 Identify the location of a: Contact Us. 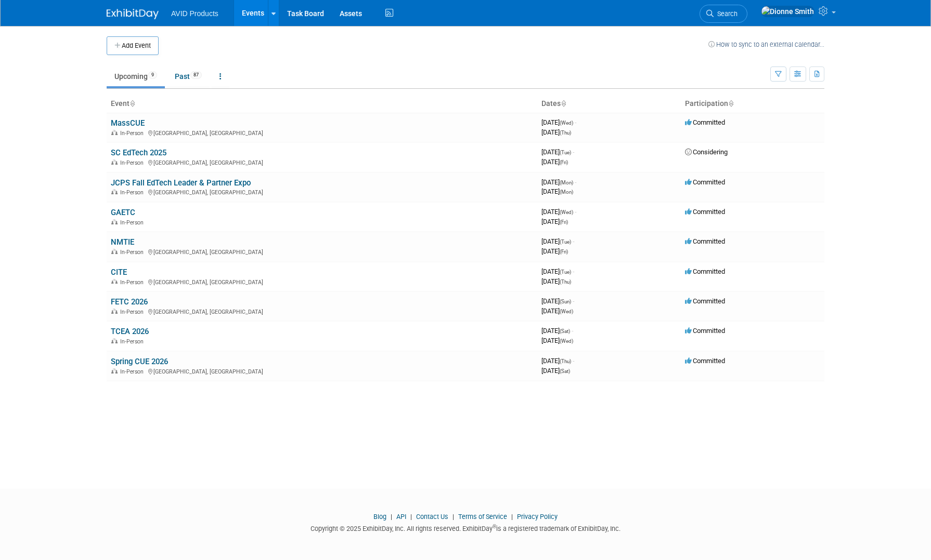
(432, 517).